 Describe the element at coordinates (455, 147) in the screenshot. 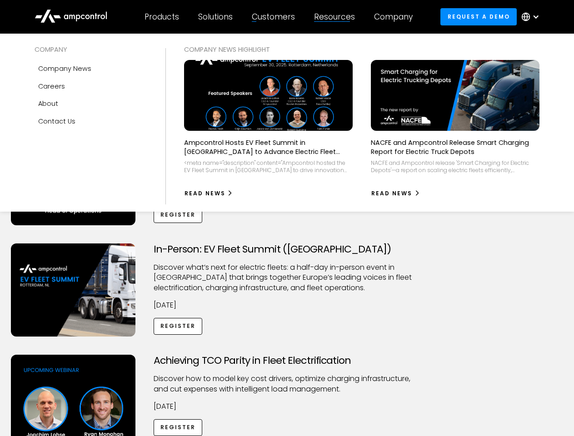

I see `p: NACFE and Ampcontrol Release Smart Charging Report for Electric Truck Depots` at that location.